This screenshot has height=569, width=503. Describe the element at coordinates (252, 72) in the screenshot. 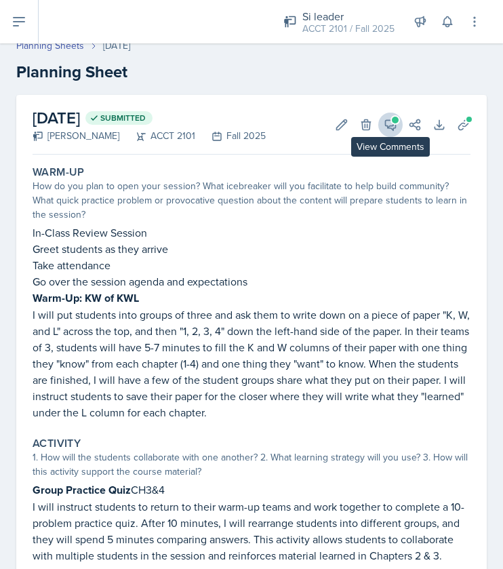

I see `h2: Planning Sheet` at that location.